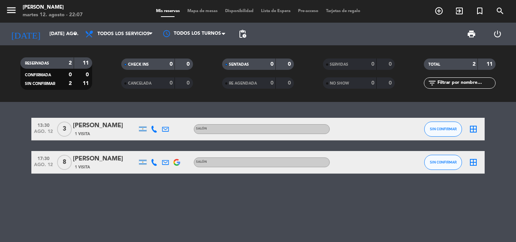  Describe the element at coordinates (479, 11) in the screenshot. I see `i: turned_in_not` at that location.